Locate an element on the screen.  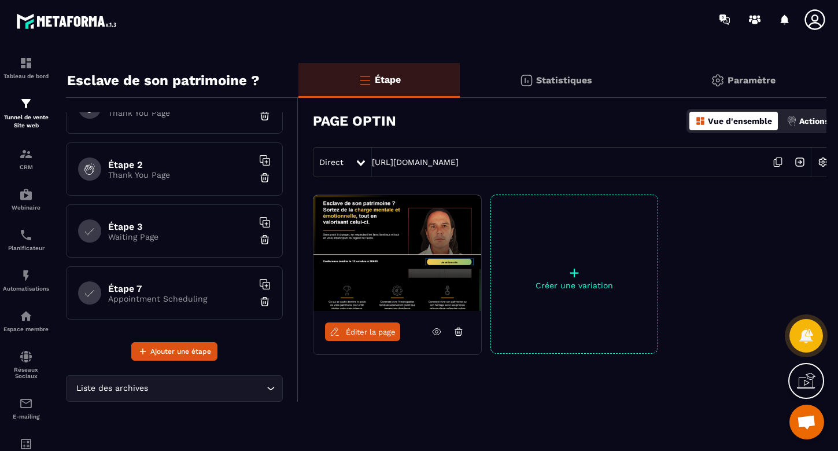
p: Statistiques is located at coordinates (564, 80).